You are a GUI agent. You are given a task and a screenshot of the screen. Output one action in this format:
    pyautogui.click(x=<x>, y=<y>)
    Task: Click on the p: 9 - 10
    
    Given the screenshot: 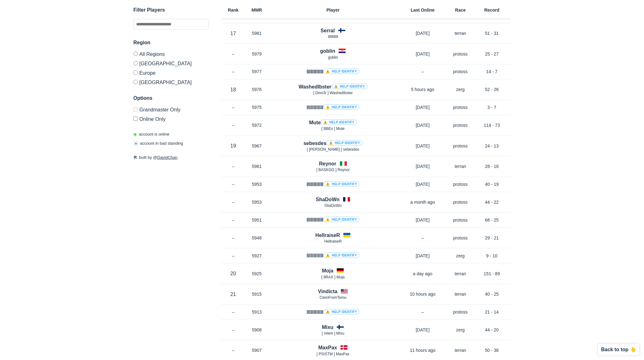 What is the action you would take?
    pyautogui.click(x=492, y=256)
    